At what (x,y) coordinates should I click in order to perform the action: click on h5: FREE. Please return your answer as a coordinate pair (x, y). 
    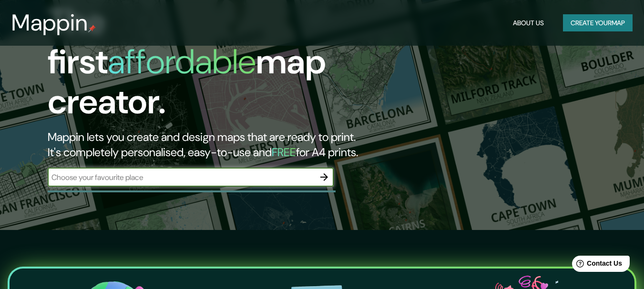
    Looking at the image, I should click on (283, 152).